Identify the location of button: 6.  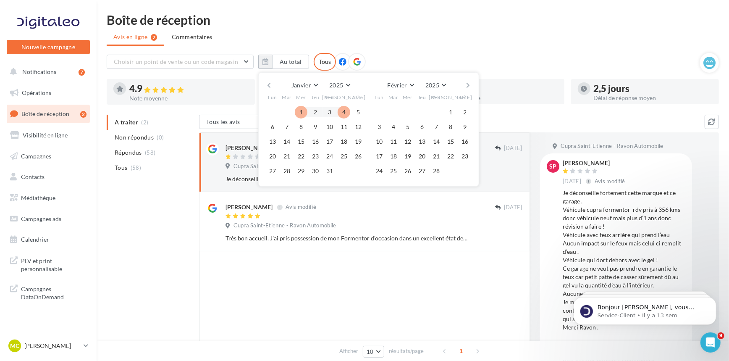
(273, 127).